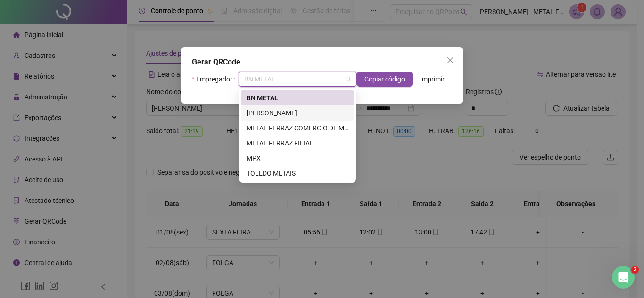 This screenshot has height=298, width=644. I want to click on div: MPX, so click(297, 158).